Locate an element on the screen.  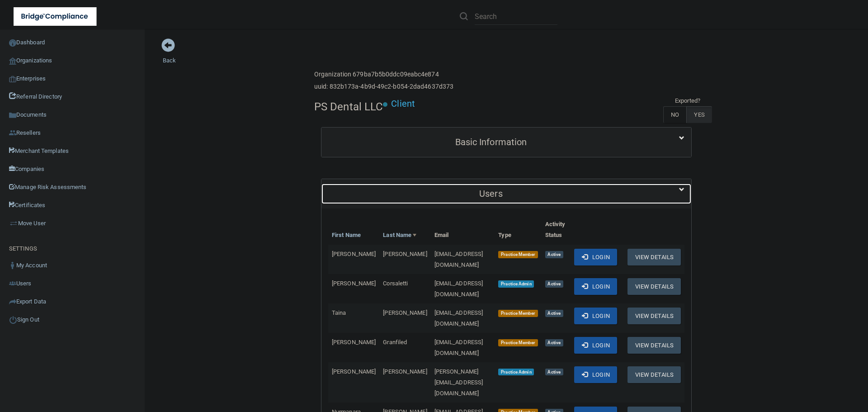
a: Basic Information is located at coordinates (506, 142).